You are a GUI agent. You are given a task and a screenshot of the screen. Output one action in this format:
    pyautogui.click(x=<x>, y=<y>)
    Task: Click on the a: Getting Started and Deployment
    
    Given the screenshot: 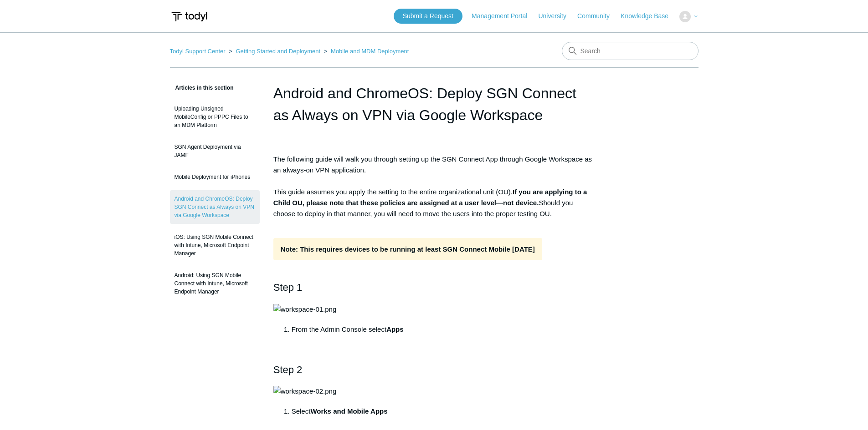 What is the action you would take?
    pyautogui.click(x=278, y=51)
    